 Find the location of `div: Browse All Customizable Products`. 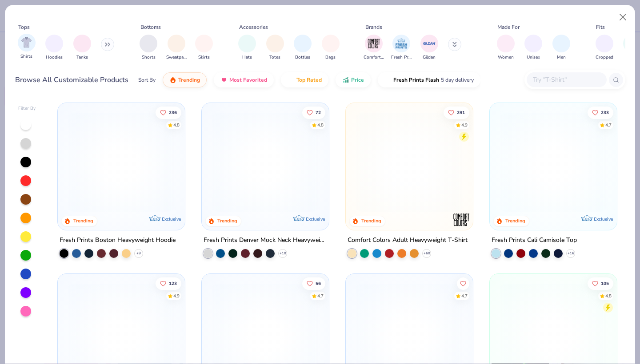

div: Browse All Customizable Products is located at coordinates (71, 80).